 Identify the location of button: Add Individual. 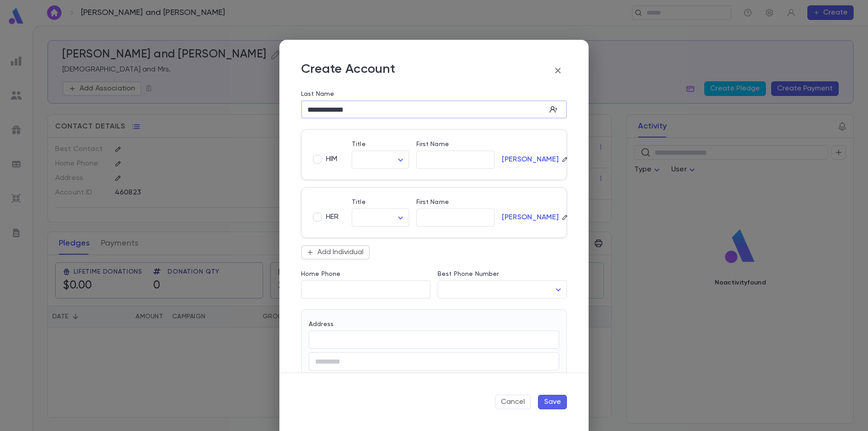
(335, 252).